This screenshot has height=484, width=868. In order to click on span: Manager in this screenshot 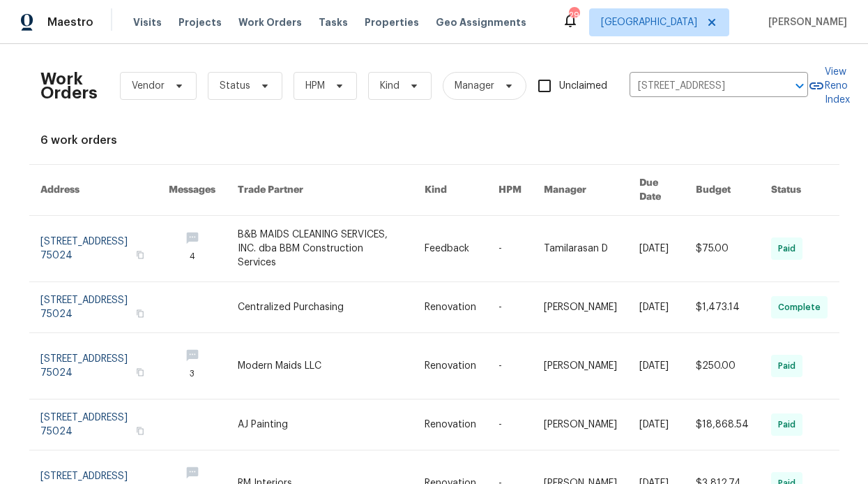, I will do `click(474, 86)`.